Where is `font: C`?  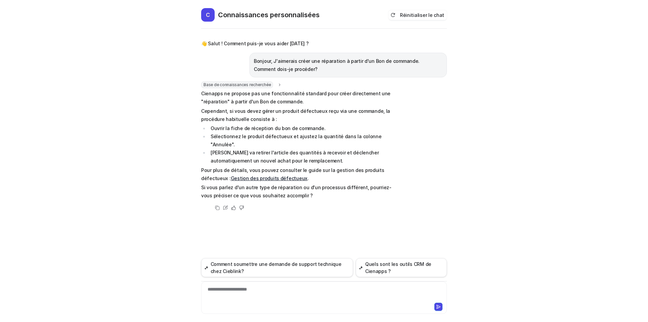
font: C is located at coordinates (208, 15).